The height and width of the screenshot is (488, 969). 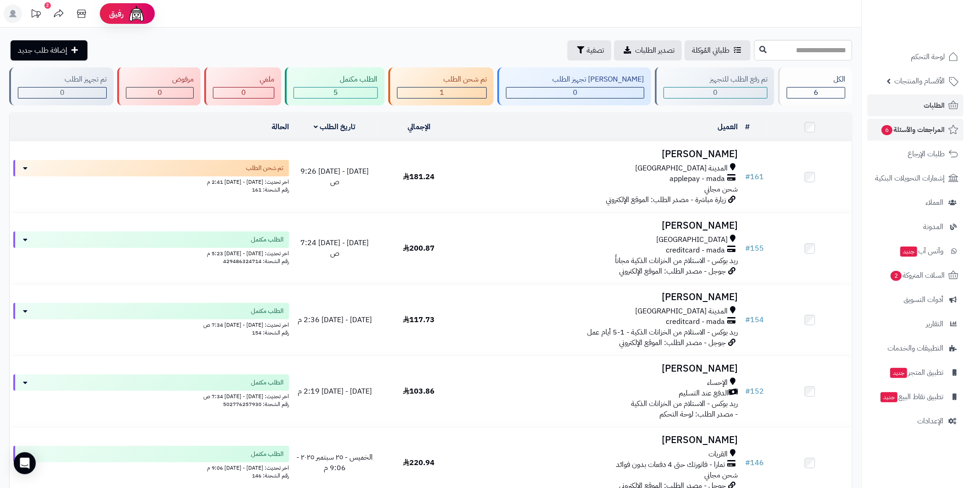 I want to click on span: الإعدادات, so click(x=930, y=421).